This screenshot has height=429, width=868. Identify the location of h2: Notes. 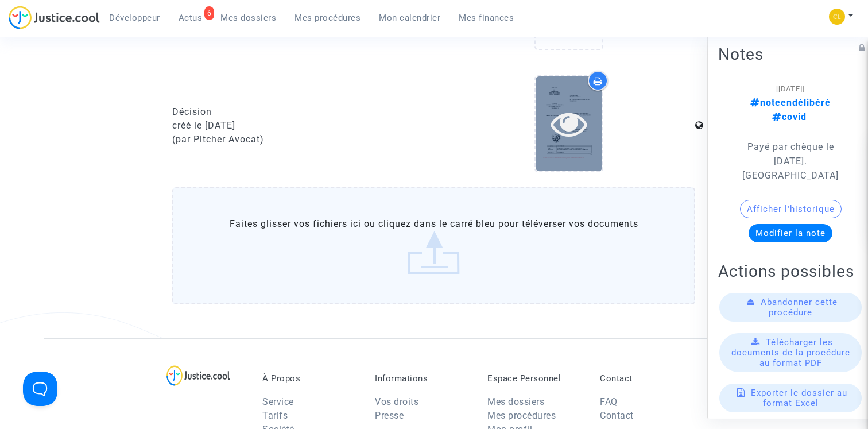
(791, 53).